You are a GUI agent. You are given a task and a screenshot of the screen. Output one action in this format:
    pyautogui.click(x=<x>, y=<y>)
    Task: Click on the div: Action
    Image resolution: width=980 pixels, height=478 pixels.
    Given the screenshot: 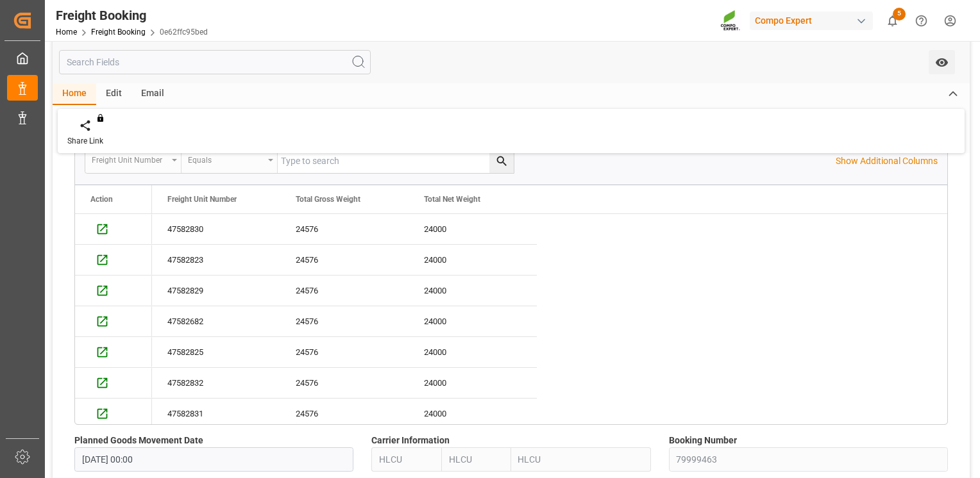 What is the action you would take?
    pyautogui.click(x=101, y=199)
    